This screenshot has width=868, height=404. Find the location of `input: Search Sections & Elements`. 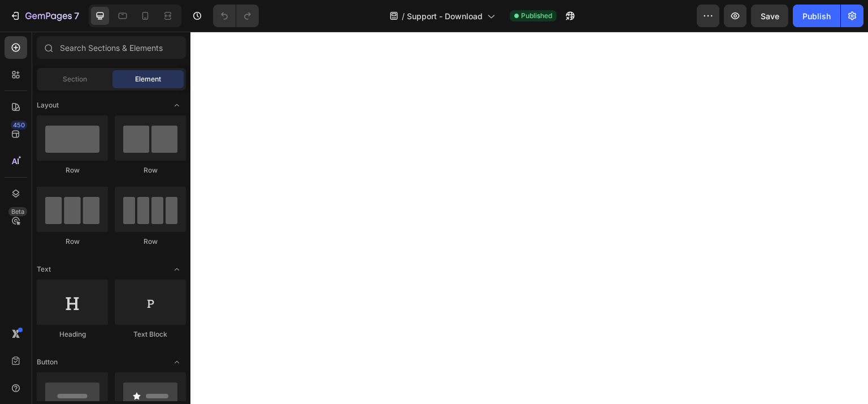

input: Search Sections & Elements is located at coordinates (111, 48).